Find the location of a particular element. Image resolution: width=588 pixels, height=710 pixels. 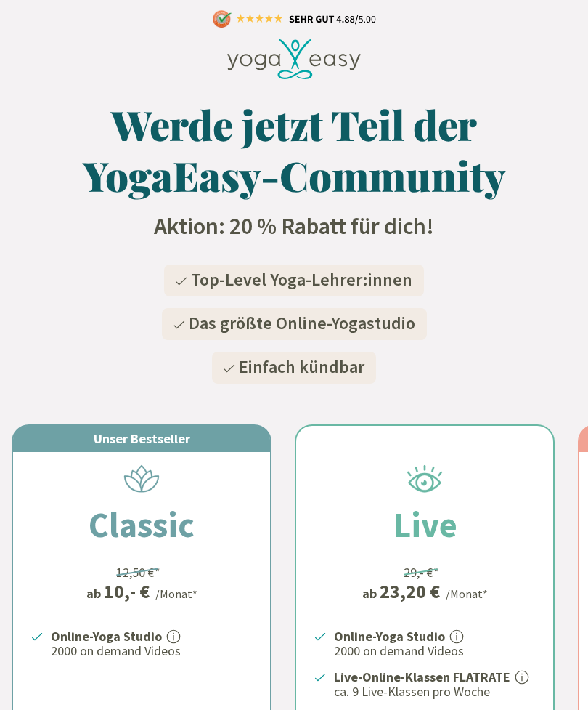

span: Einfach kündbar is located at coordinates (301, 367).